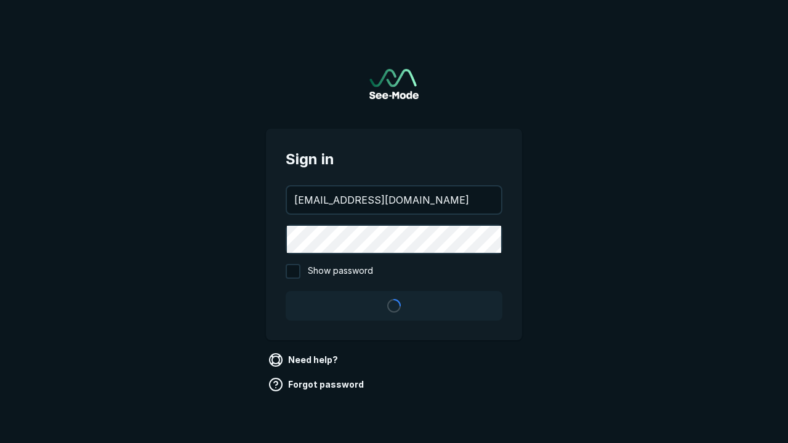 This screenshot has width=788, height=443. Describe the element at coordinates (340, 271) in the screenshot. I see `span: Show password` at that location.